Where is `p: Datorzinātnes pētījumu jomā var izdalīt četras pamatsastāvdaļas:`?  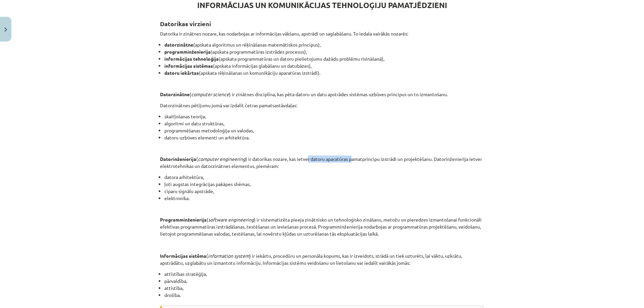 p: Datorzinātnes pētījumu jomā var izdalīt četras pamatsastāvdaļas: is located at coordinates (322, 105).